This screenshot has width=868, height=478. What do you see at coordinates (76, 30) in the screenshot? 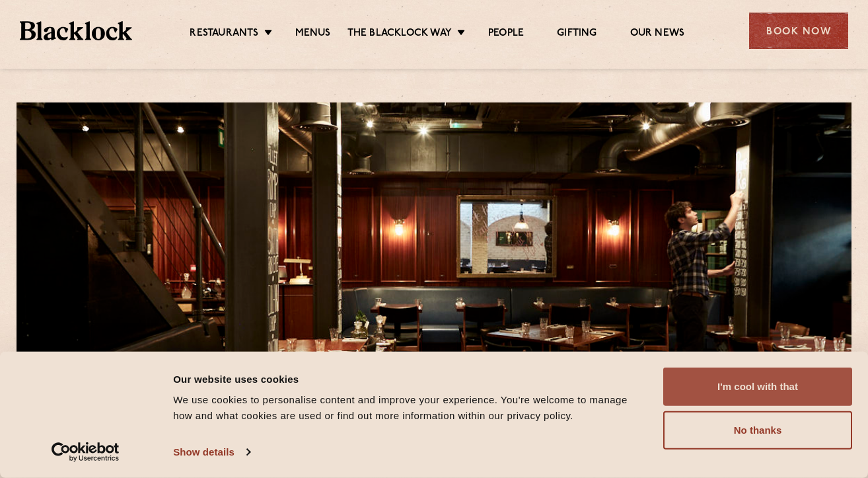
I see `img: BL_Textured_Logo-footer-cropped.svg` at bounding box center [76, 30].